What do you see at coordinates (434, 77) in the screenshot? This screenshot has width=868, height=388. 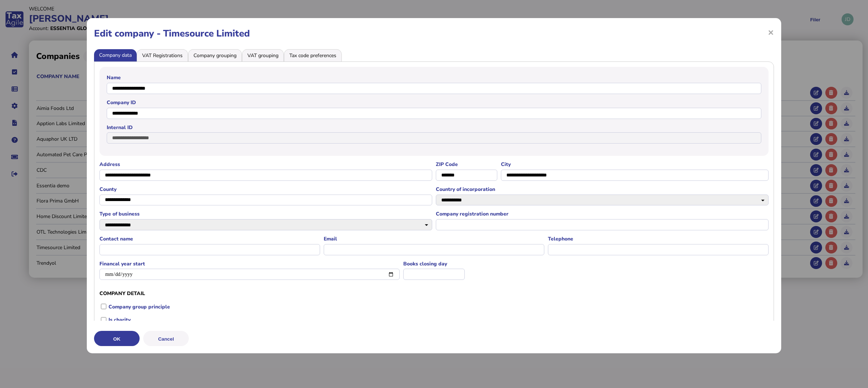 I see `label: Name` at bounding box center [434, 77].